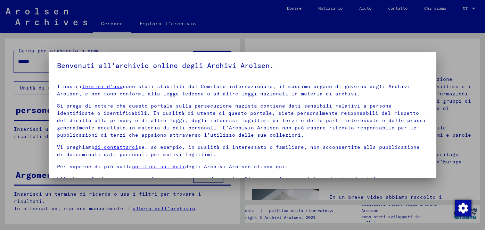 The image size is (485, 230). Describe the element at coordinates (234, 90) in the screenshot. I see `font: sono stati stabiliti dal Comitato internazionale, il massimo organo di governo degli Archivi Arol...` at that location.